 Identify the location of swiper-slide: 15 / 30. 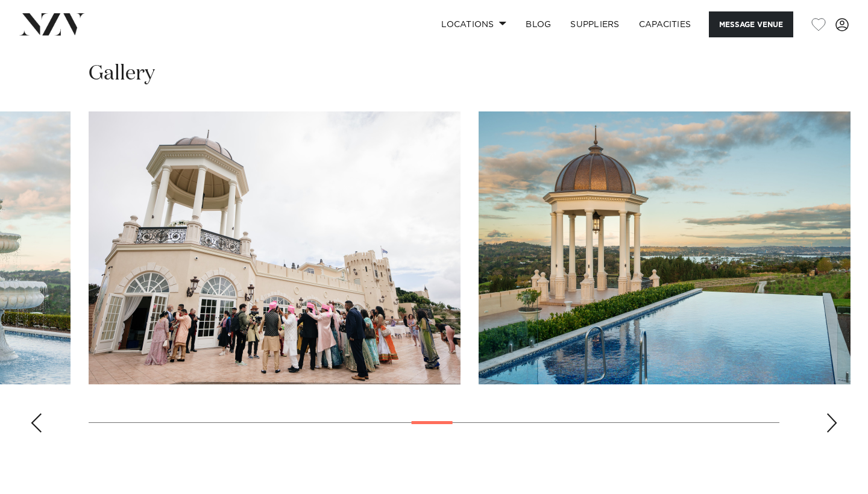
(274, 248).